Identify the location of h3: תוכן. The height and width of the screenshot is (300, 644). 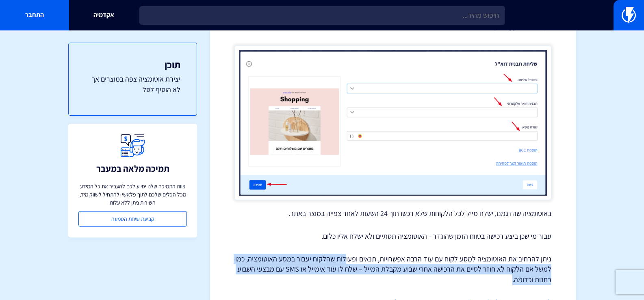
(133, 65).